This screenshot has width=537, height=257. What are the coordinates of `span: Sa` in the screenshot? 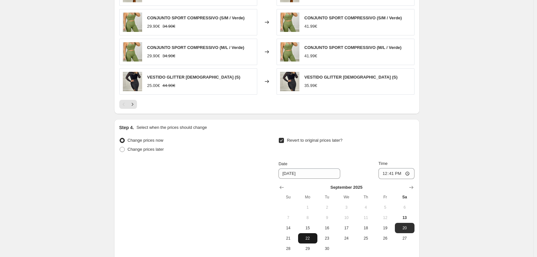 It's located at (404, 197).